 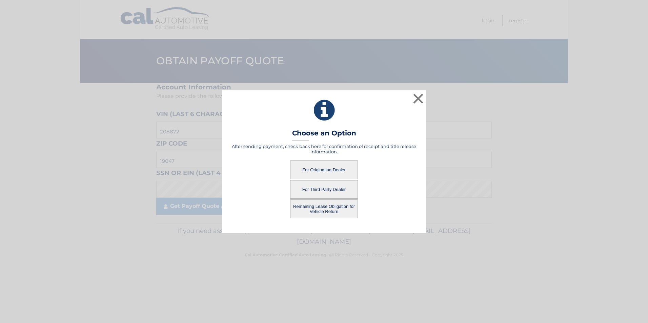 I want to click on h5: After sending payment, check back here for confirmation of receipt and title release information., so click(x=324, y=149).